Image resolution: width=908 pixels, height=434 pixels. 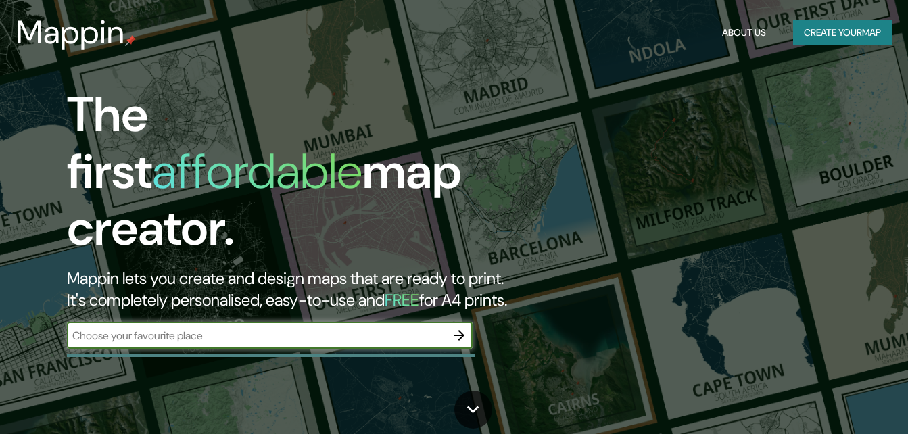 What do you see at coordinates (842, 32) in the screenshot?
I see `button: Create yourmap` at bounding box center [842, 32].